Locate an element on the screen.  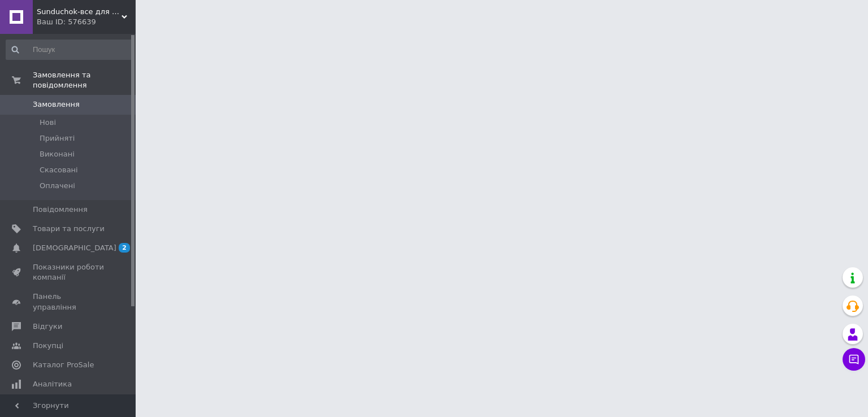
span: Скасовані is located at coordinates (59, 170).